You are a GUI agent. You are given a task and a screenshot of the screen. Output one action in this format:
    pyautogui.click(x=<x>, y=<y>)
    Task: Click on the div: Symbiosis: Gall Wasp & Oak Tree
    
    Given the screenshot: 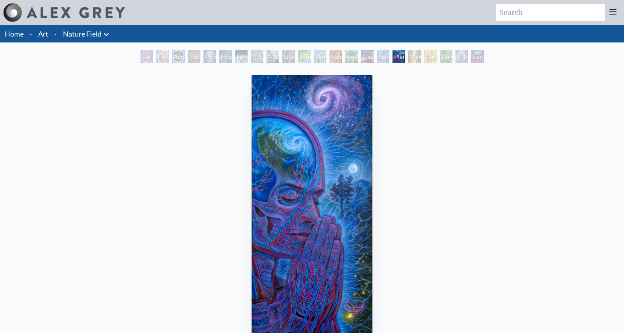 What is the action you would take?
    pyautogui.click(x=304, y=57)
    